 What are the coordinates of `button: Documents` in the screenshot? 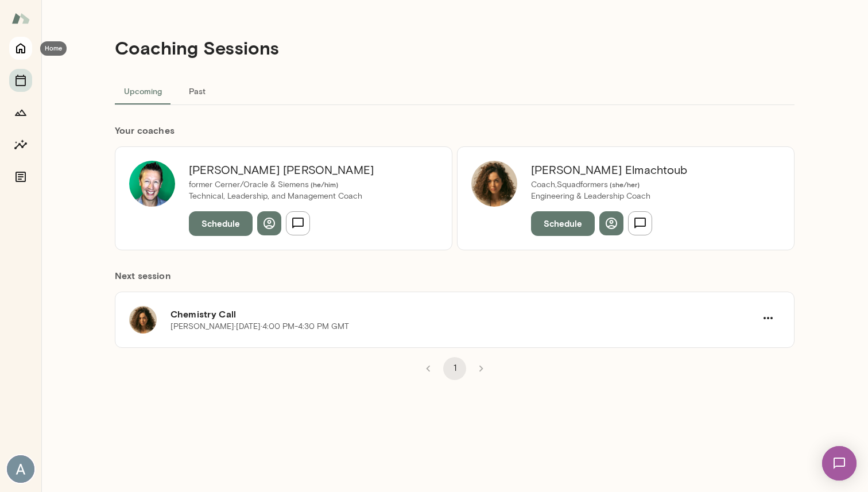 It's located at (21, 177).